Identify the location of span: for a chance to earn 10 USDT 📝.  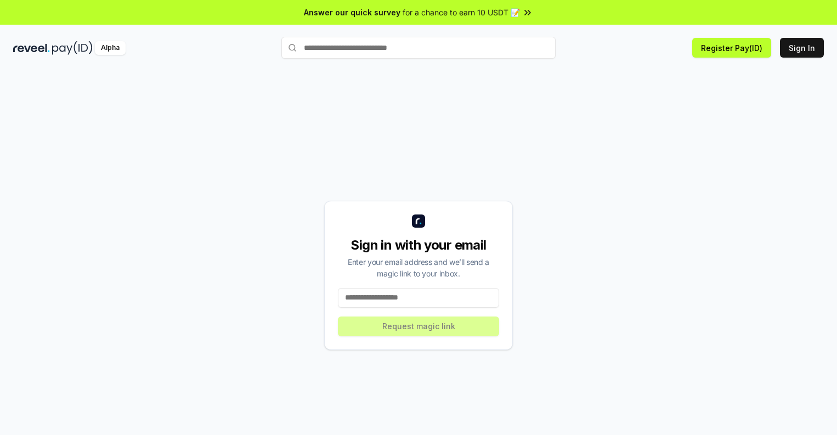
(461, 12).